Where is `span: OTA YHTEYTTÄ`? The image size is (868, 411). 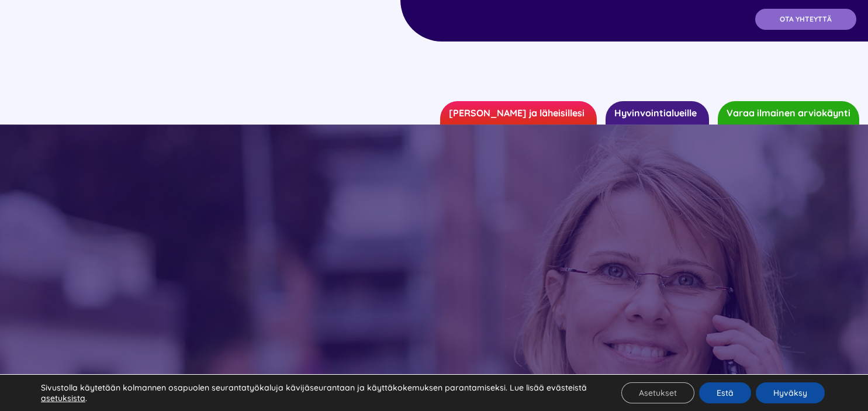
span: OTA YHTEYTTÄ is located at coordinates (806, 19).